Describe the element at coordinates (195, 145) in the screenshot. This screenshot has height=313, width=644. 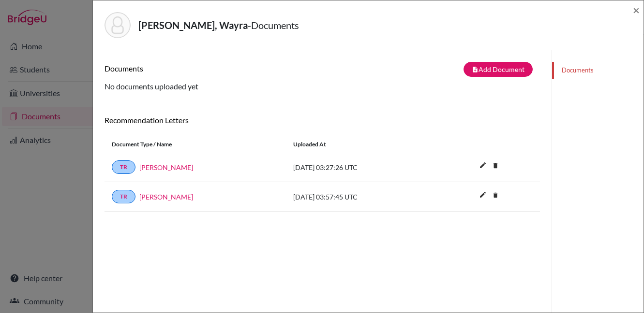
I see `div: Document Type / Name` at that location.